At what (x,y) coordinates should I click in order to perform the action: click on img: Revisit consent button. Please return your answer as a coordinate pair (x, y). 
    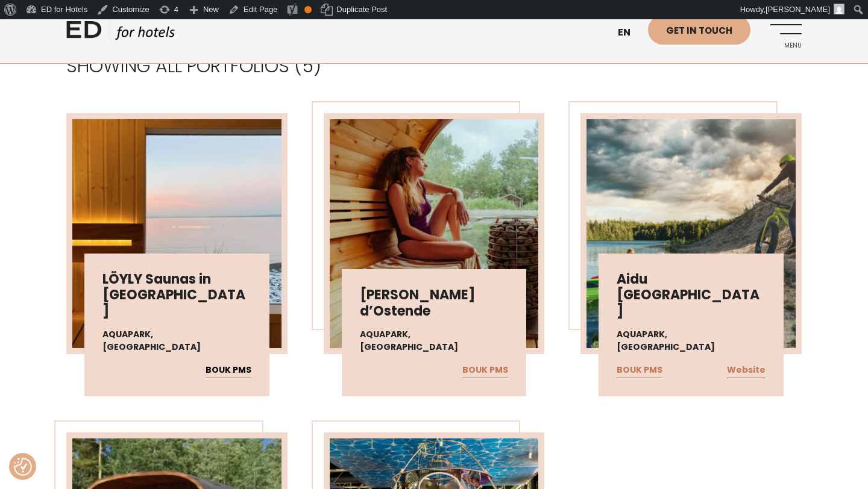
    Looking at the image, I should click on (23, 466).